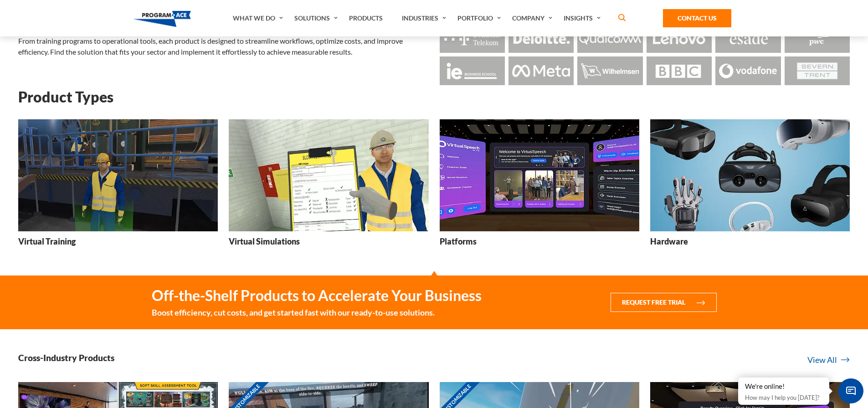 The height and width of the screenshot is (408, 868). I want to click on img: Logo - Deloitte, so click(541, 39).